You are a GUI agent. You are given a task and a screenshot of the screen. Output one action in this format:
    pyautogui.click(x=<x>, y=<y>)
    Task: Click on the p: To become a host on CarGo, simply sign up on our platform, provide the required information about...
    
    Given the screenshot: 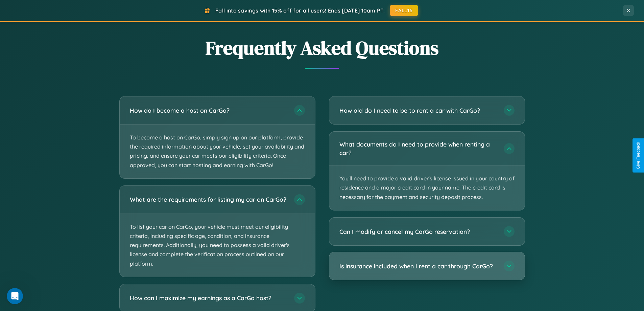 What is the action you would take?
    pyautogui.click(x=217, y=151)
    